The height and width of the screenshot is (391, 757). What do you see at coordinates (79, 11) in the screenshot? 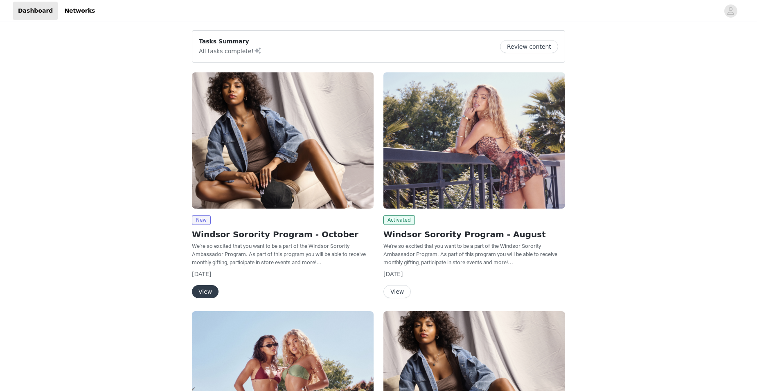
I see `a: Networks` at bounding box center [79, 11].